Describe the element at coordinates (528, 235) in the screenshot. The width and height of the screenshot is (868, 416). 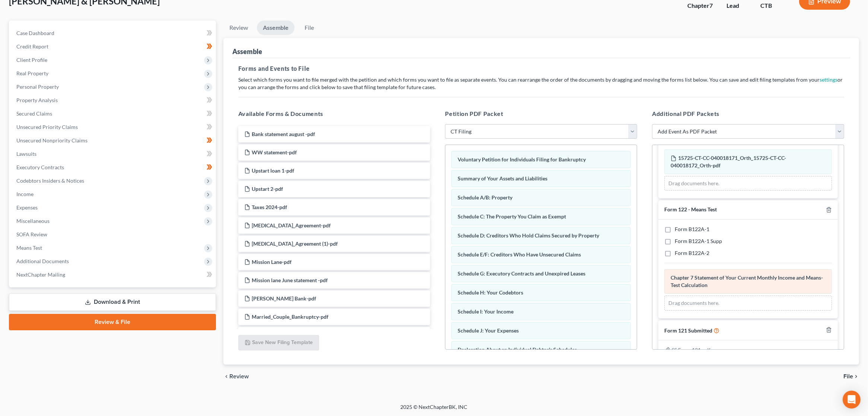
I see `span: Schedule D: Creditors Who Hold Claims Secured by Property` at that location.